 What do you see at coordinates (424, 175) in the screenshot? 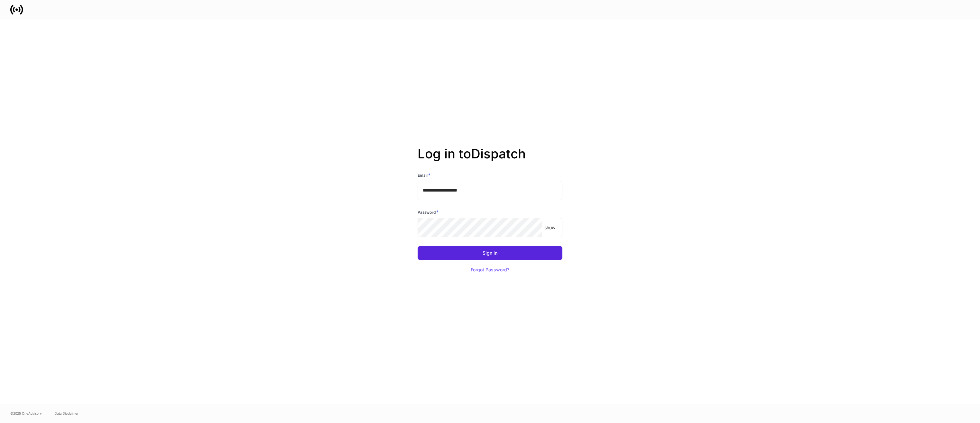
I see `h6: Email` at bounding box center [424, 175].